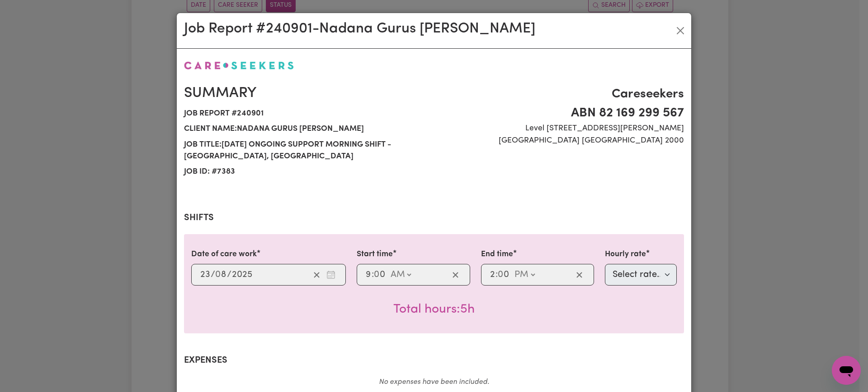 This screenshot has width=868, height=392. Describe the element at coordinates (681, 31) in the screenshot. I see `button: Close` at that location.